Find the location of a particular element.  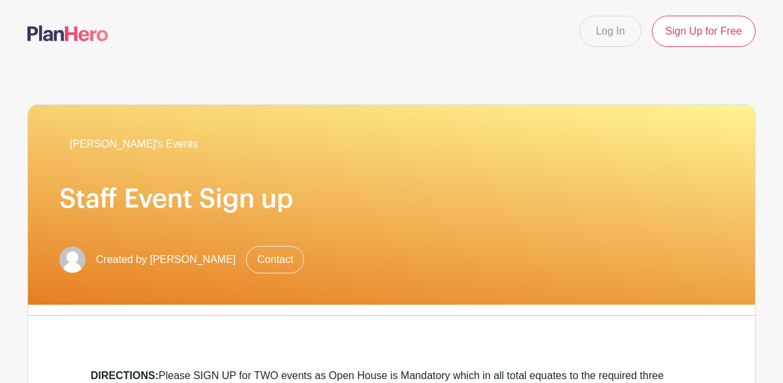

a: Sign Up for Free is located at coordinates (703, 31).